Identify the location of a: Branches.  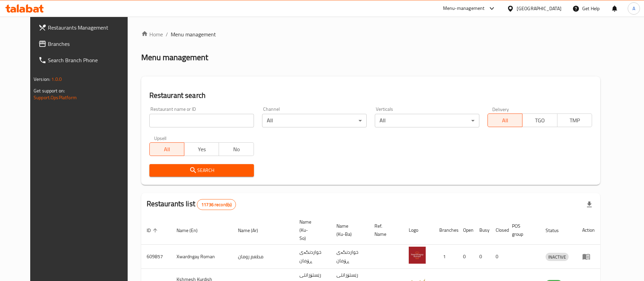
(85, 44).